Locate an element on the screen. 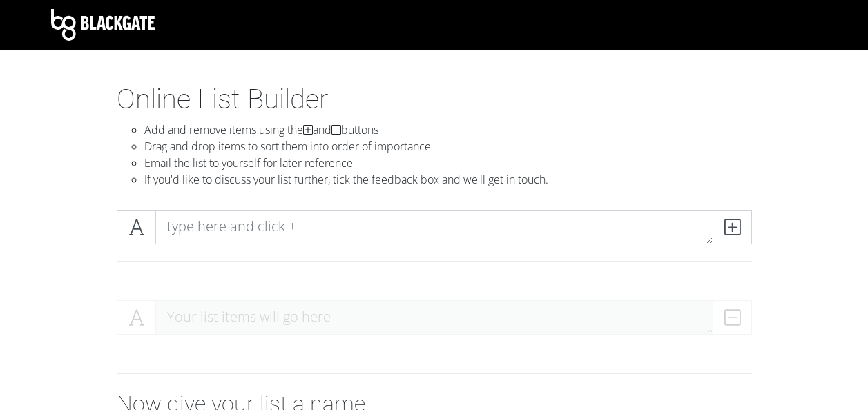  li: Drag and drop items to sort them into order of importance is located at coordinates (448, 146).